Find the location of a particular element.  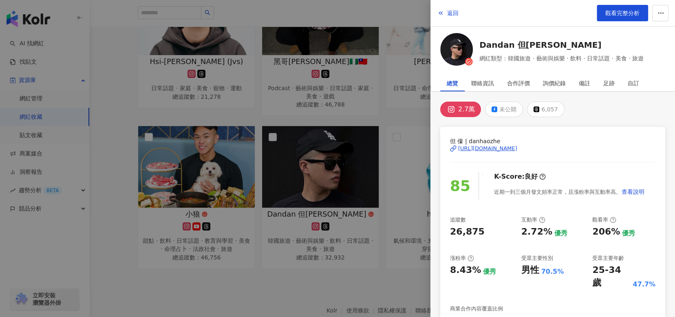

div: 商業合作內容覆蓋比例 is located at coordinates (477, 309).